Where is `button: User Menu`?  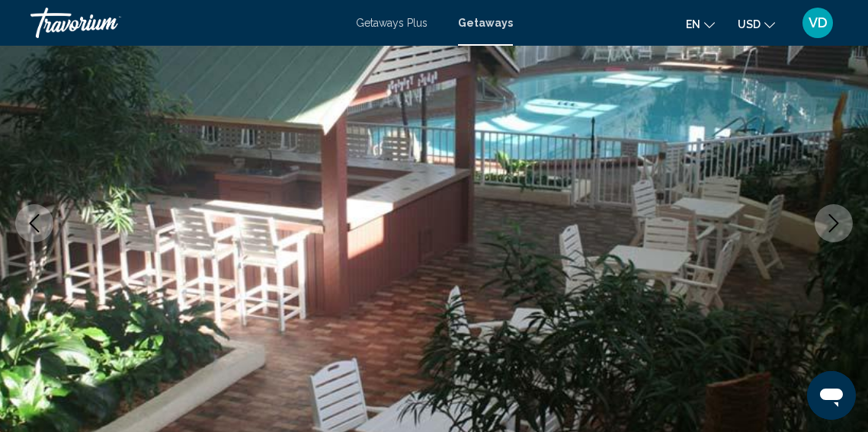 button: User Menu is located at coordinates (818, 23).